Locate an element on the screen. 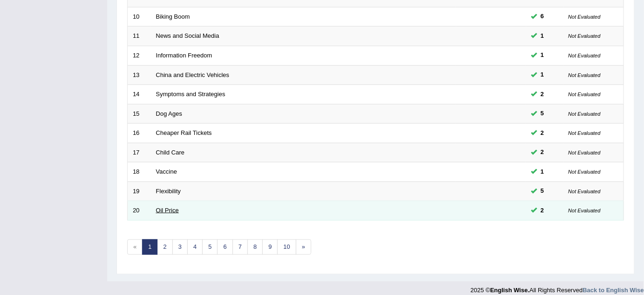  a: Symptoms and Strategies is located at coordinates (191, 94).